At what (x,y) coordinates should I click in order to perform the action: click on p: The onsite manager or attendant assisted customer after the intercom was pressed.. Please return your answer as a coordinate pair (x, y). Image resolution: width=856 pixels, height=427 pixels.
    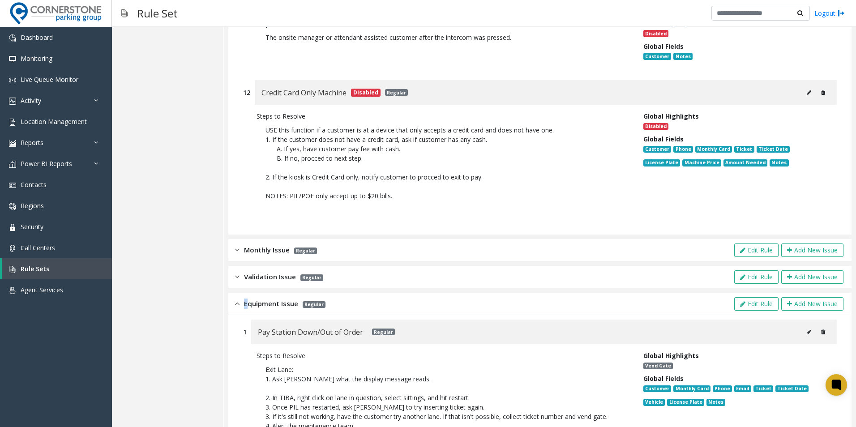
    Looking at the image, I should click on (443, 37).